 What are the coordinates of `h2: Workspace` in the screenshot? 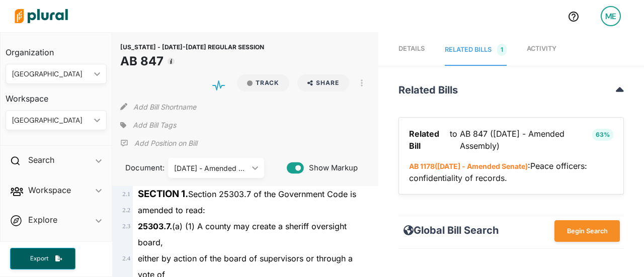 It's located at (50, 190).